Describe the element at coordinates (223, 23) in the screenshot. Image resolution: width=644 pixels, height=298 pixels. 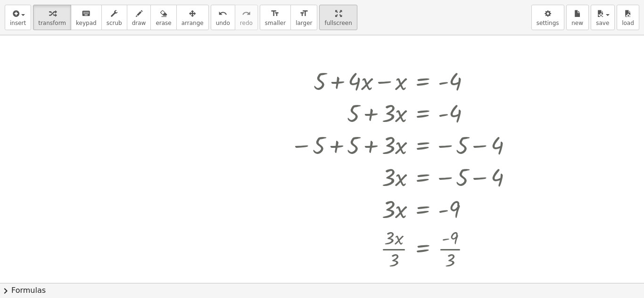
I see `span: undo` at that location.